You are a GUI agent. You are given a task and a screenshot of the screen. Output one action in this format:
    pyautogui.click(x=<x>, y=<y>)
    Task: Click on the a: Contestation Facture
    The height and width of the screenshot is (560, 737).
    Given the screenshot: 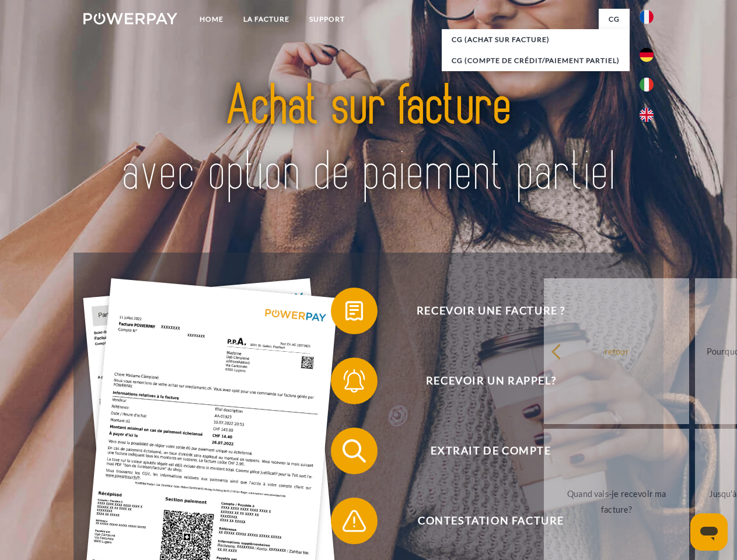 What is the action you would take?
    pyautogui.click(x=482, y=521)
    